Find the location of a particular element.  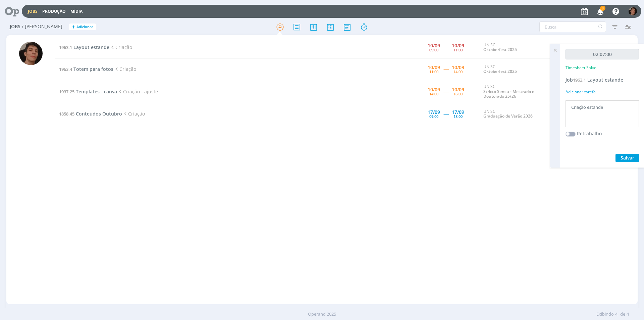

button: Jobs is located at coordinates (33, 11).